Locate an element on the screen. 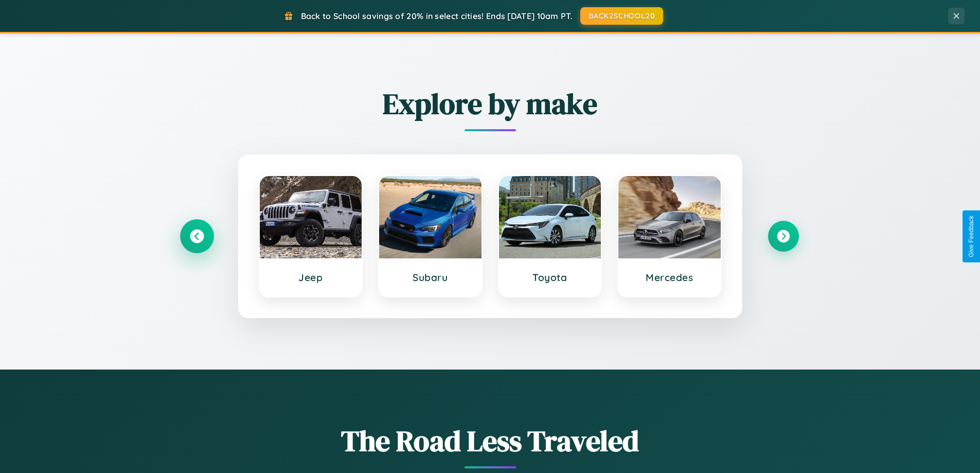 This screenshot has width=980, height=473. h2: Explore by make is located at coordinates (490, 104).